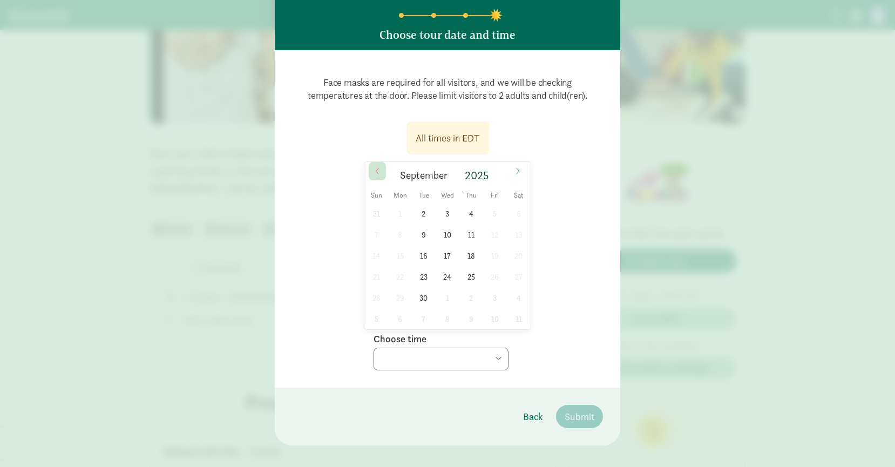  Describe the element at coordinates (400, 339) in the screenshot. I see `label: Choose time` at that location.